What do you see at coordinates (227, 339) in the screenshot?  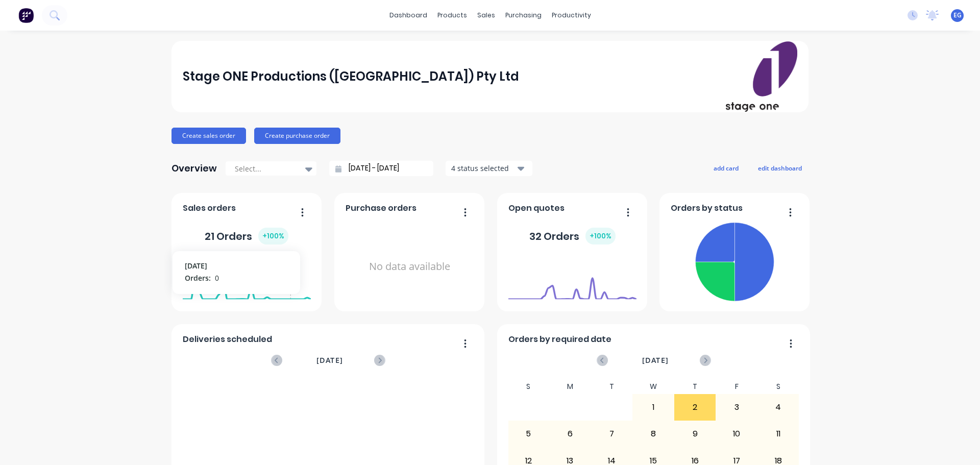 I see `span: Deliveries scheduled` at bounding box center [227, 339].